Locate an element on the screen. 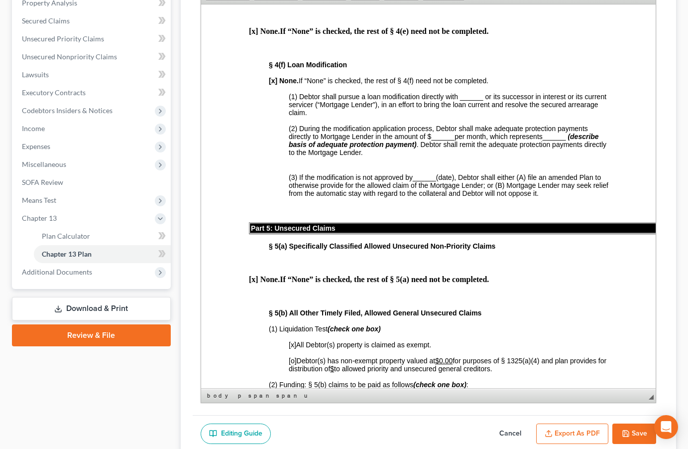  a: SOFA Review is located at coordinates (92, 182).